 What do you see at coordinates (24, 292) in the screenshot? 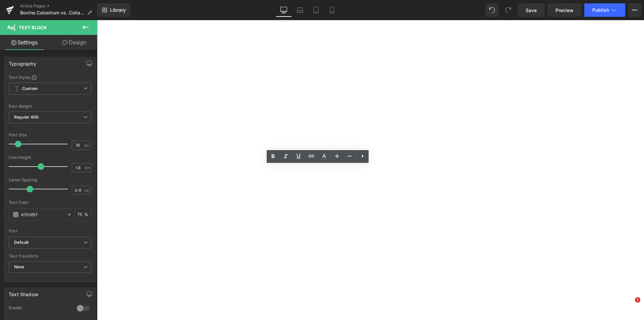
I see `div: Text Shadow` at bounding box center [24, 292].